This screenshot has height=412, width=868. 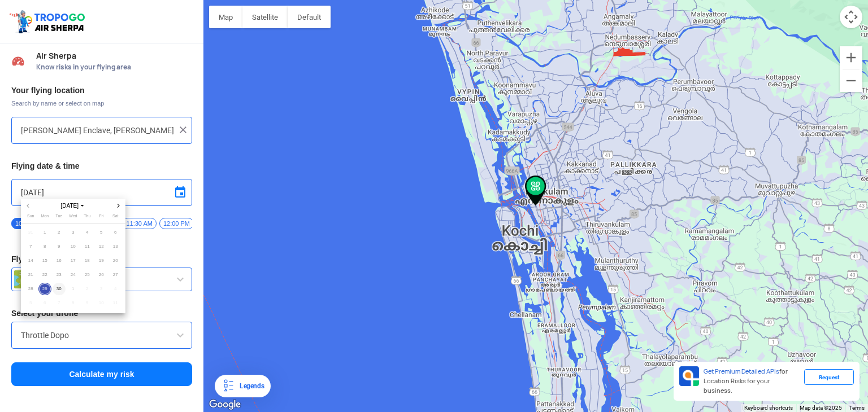 What do you see at coordinates (59, 275) in the screenshot?
I see `span: 23` at bounding box center [59, 275].